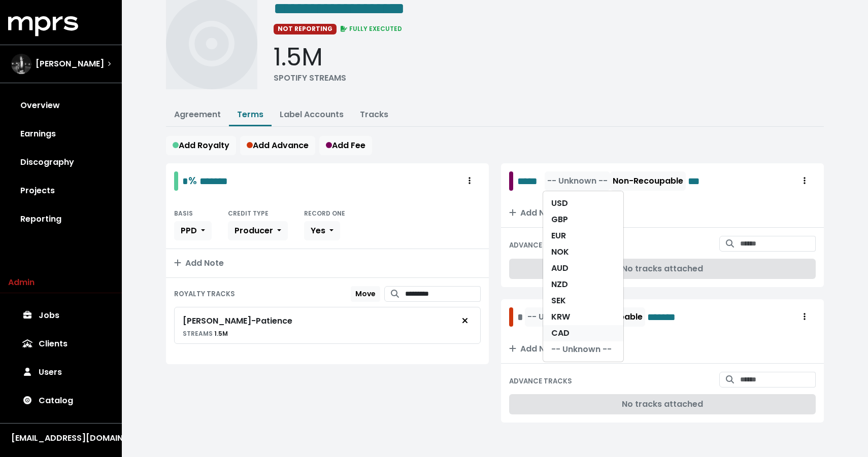  I want to click on a: NOK, so click(583, 252).